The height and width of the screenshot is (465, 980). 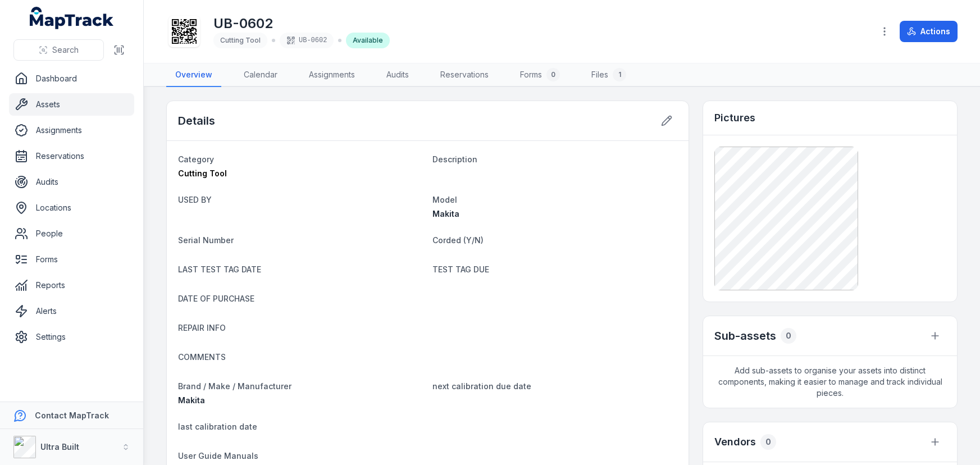 I want to click on a: Alerts, so click(x=71, y=311).